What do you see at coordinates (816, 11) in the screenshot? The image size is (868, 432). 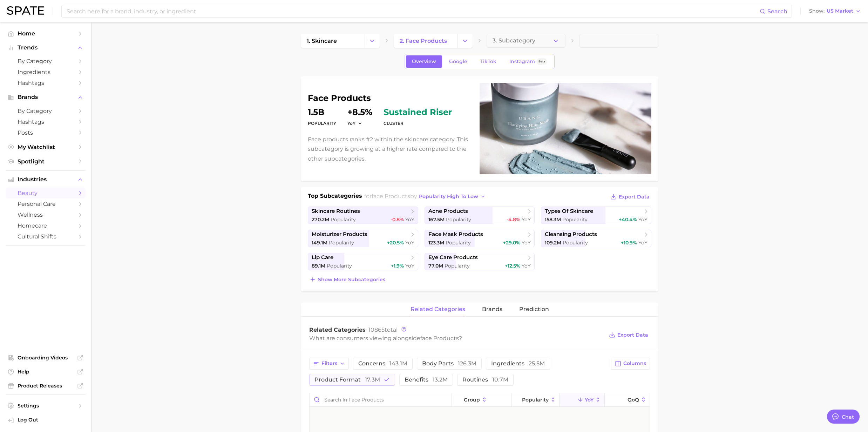 I see `span: Show` at bounding box center [816, 11].